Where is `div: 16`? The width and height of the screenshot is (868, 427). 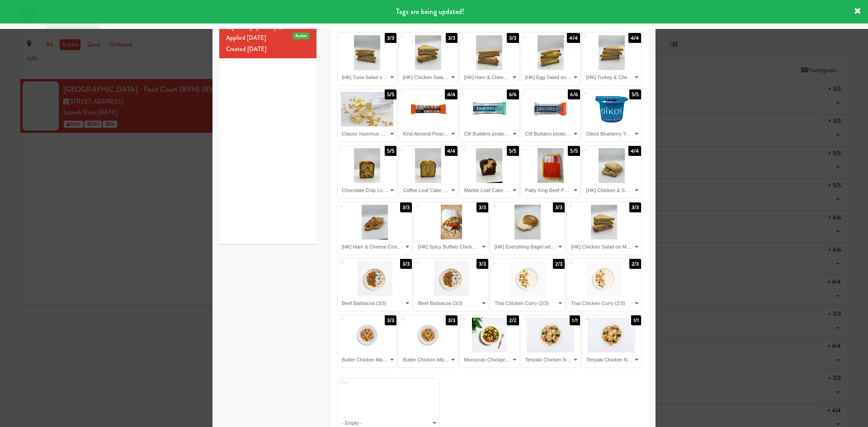 div: 16 is located at coordinates (357, 206).